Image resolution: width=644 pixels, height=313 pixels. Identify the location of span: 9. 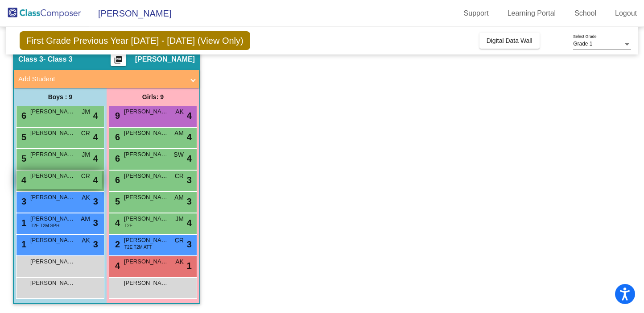
(117, 116).